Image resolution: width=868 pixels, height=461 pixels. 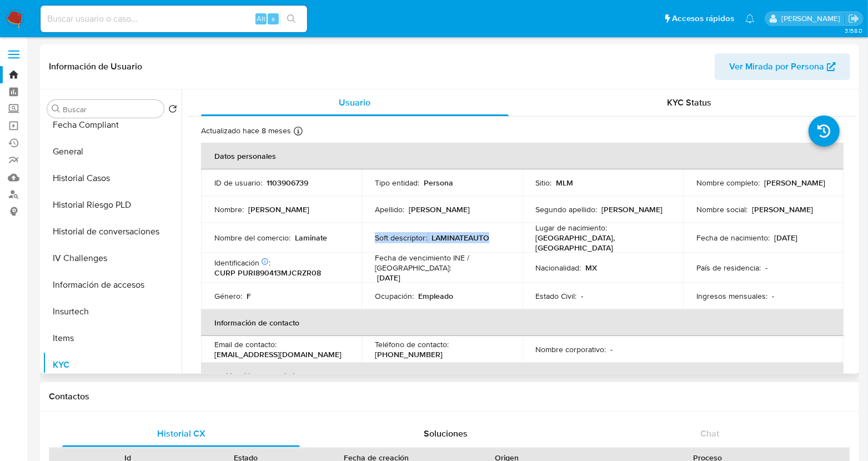 What do you see at coordinates (173, 111) in the screenshot?
I see `button: Volver al orden por defecto` at bounding box center [173, 111].